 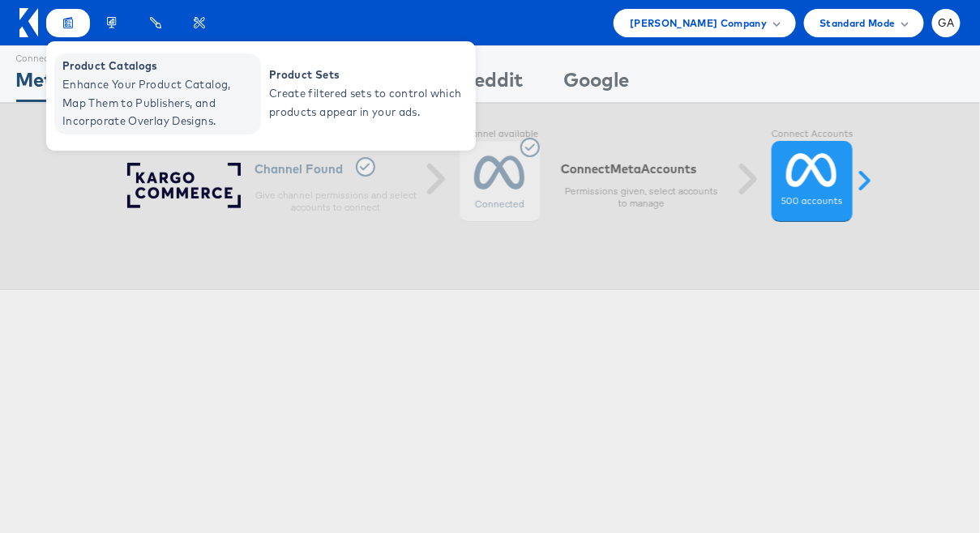 What do you see at coordinates (812, 135) in the screenshot?
I see `label: Connect Accounts` at bounding box center [812, 135].